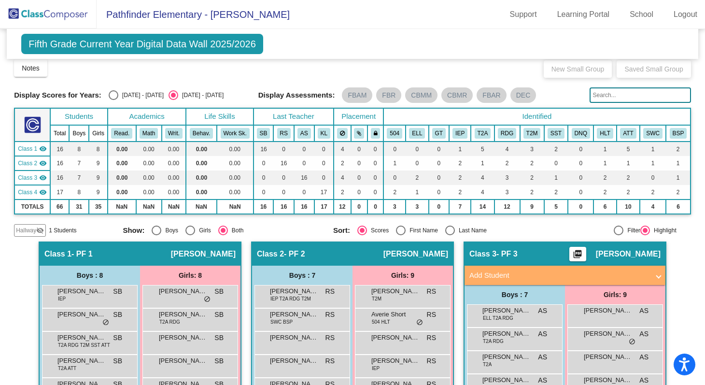 Image resolution: width=705 pixels, height=385 pixels. Describe the element at coordinates (62, 230) in the screenshot. I see `span: 1 Students` at that location.